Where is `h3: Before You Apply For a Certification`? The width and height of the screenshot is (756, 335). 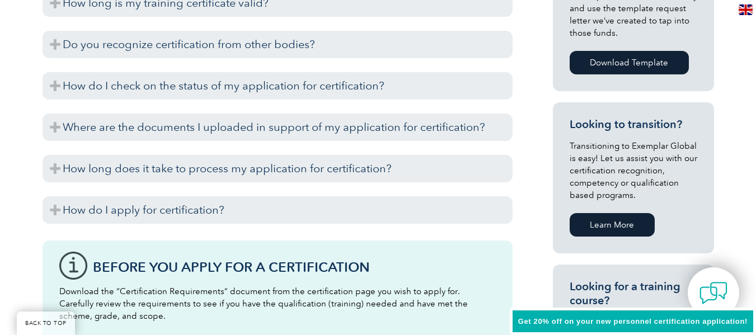 h3: Before You Apply For a Certification is located at coordinates (295, 267).